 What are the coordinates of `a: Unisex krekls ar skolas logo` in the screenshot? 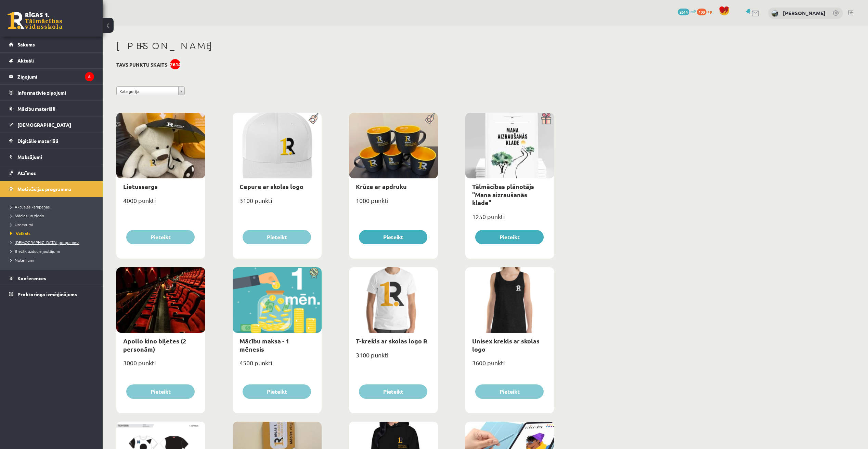 It's located at (506, 345).